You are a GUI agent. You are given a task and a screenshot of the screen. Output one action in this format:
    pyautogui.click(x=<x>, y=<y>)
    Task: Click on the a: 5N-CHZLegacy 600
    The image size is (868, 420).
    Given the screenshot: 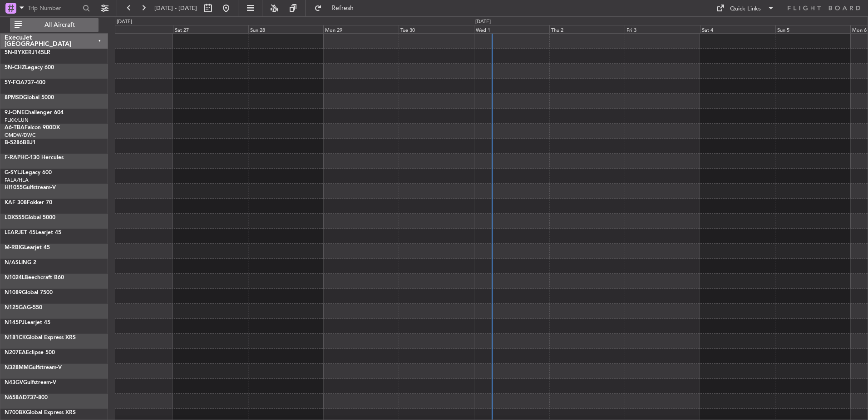 What is the action you would take?
    pyautogui.click(x=29, y=68)
    